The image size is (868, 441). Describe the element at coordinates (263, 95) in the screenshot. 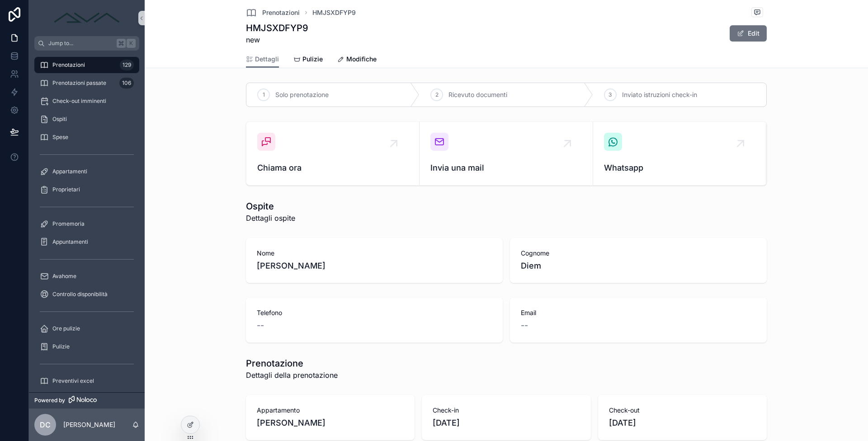

I see `span: 1` at that location.